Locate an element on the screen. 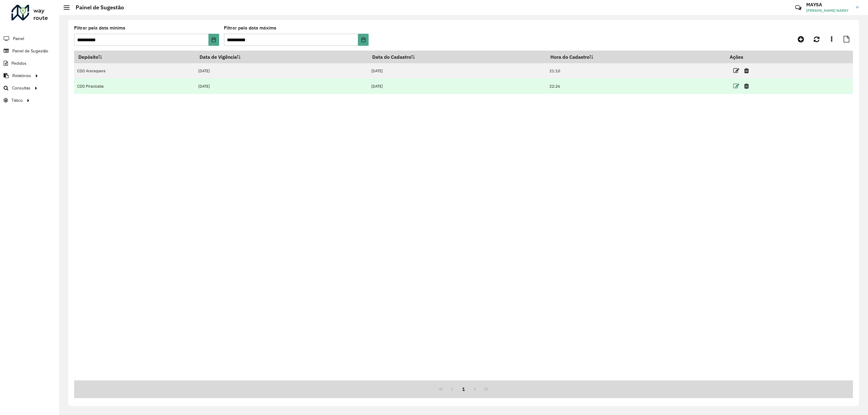 The width and height of the screenshot is (868, 415). span: Pedidos is located at coordinates (19, 63).